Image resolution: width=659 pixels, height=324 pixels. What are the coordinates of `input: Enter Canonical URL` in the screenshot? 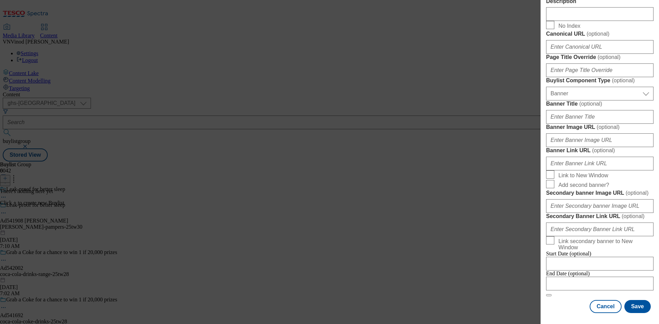 It's located at (599, 47).